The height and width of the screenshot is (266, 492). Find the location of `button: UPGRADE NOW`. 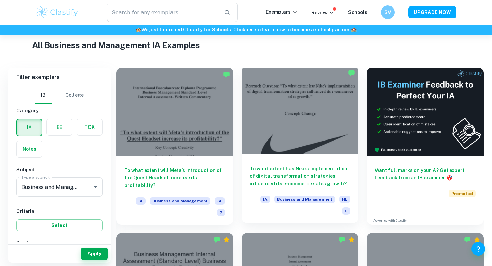

button: UPGRADE NOW is located at coordinates (432, 12).